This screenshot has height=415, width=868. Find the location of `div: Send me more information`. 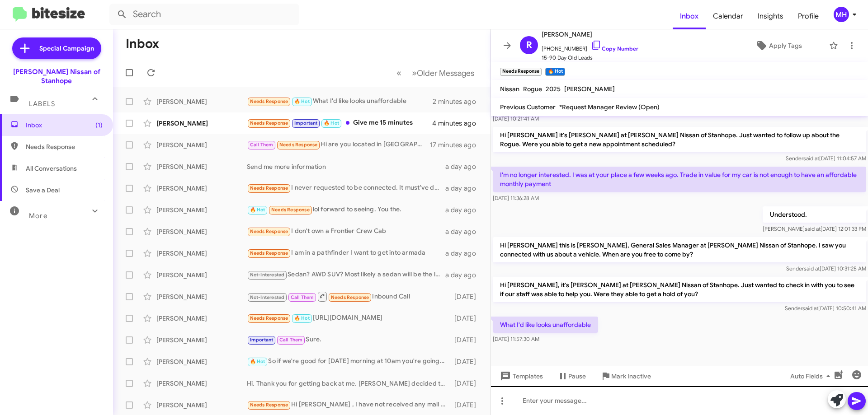

div: Send me more information is located at coordinates (346, 167).